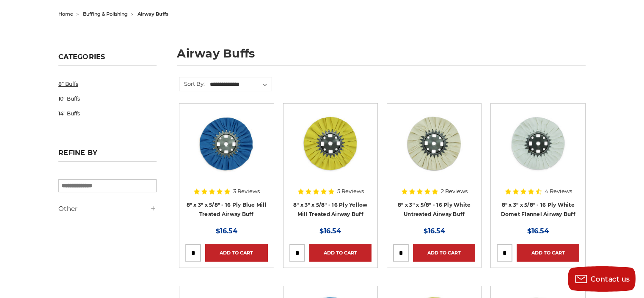 The height and width of the screenshot is (298, 644). I want to click on span: 3 Reviews, so click(246, 191).